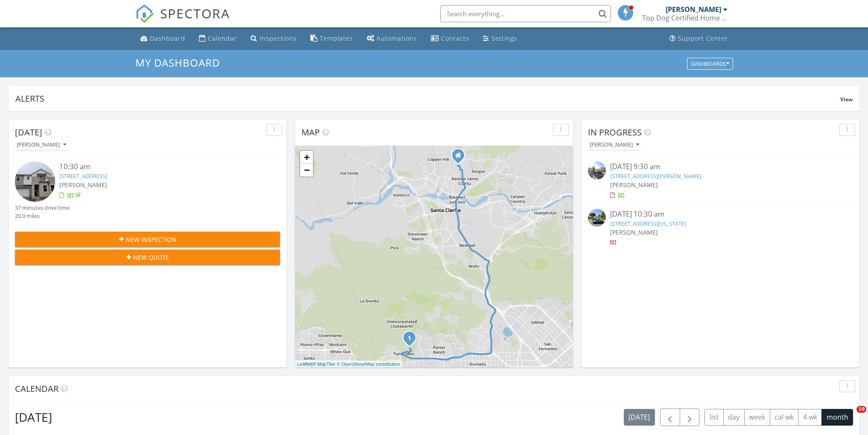 This screenshot has width=868, height=435. Describe the element at coordinates (734, 417) in the screenshot. I see `button: day` at that location.